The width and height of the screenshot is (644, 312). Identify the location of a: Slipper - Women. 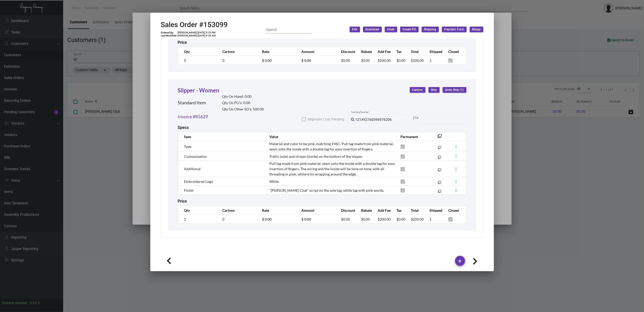
(199, 90).